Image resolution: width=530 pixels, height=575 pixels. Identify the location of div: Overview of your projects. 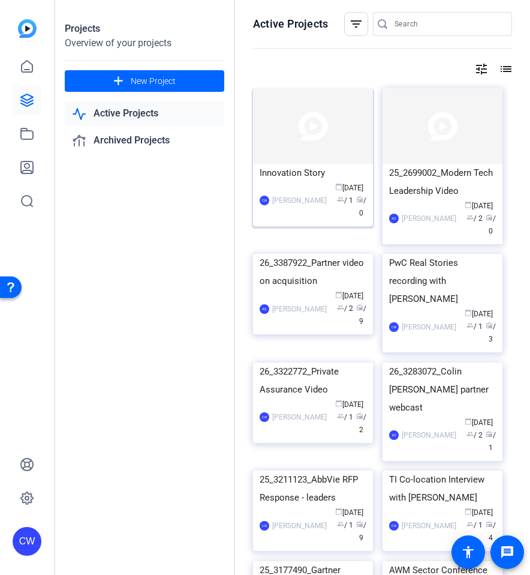
(145, 43).